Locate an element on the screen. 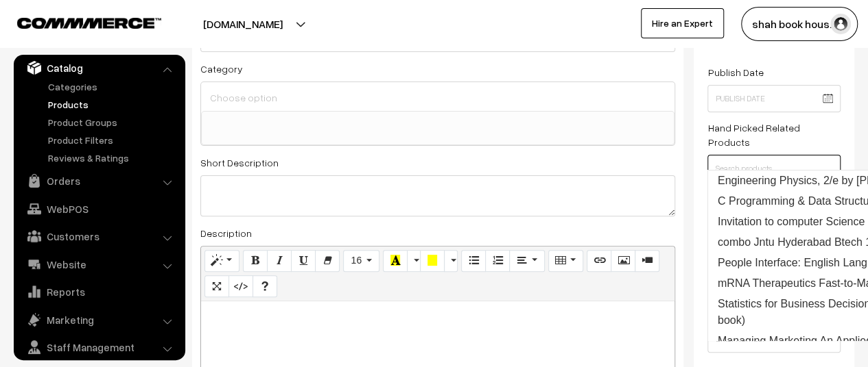  a: Product Filters is located at coordinates (112, 140).